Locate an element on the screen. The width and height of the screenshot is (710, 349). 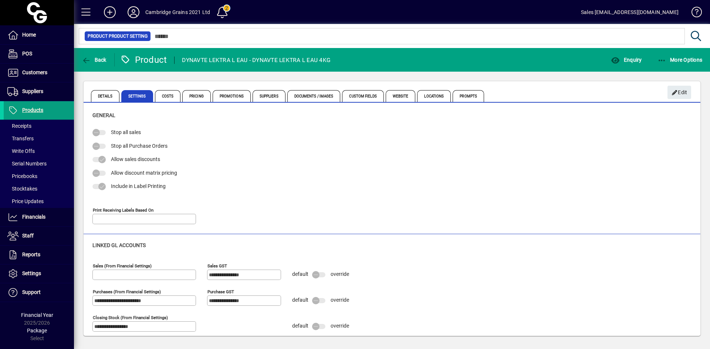
span: Reports is located at coordinates (31, 255).